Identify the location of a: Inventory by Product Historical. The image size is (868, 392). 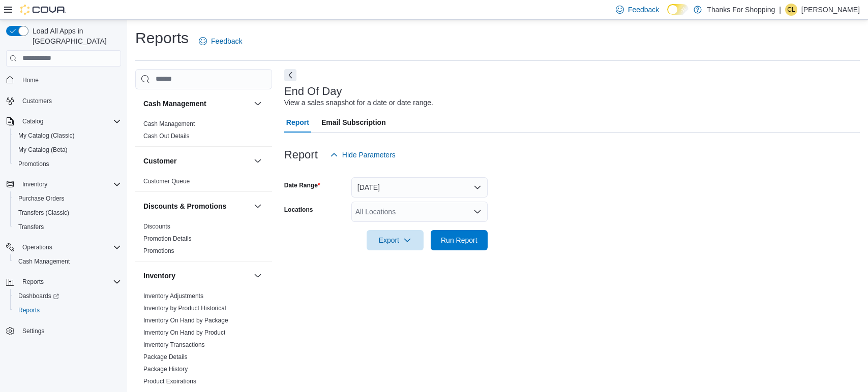
(185, 308).